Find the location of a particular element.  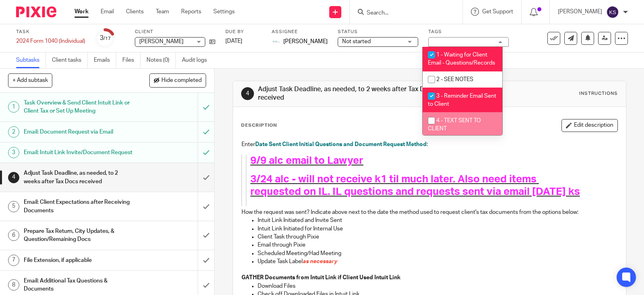

h1: Email: Client Expectations after Receiving Documents is located at coordinates (79, 206).